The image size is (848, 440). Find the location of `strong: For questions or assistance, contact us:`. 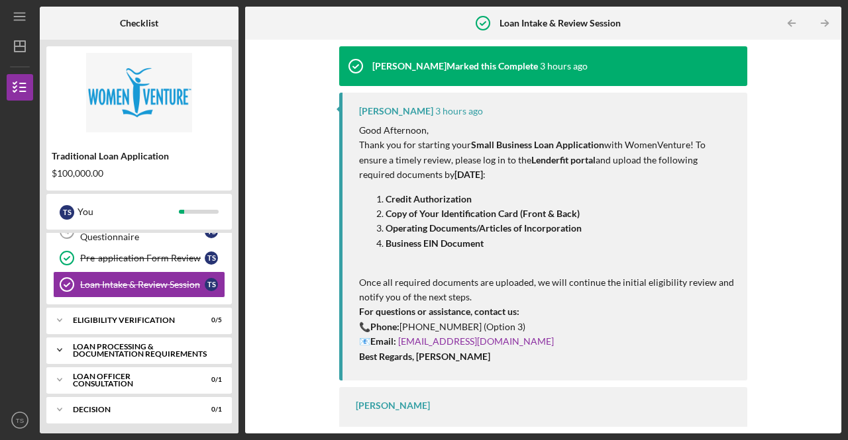

strong: For questions or assistance, contact us: is located at coordinates (439, 311).